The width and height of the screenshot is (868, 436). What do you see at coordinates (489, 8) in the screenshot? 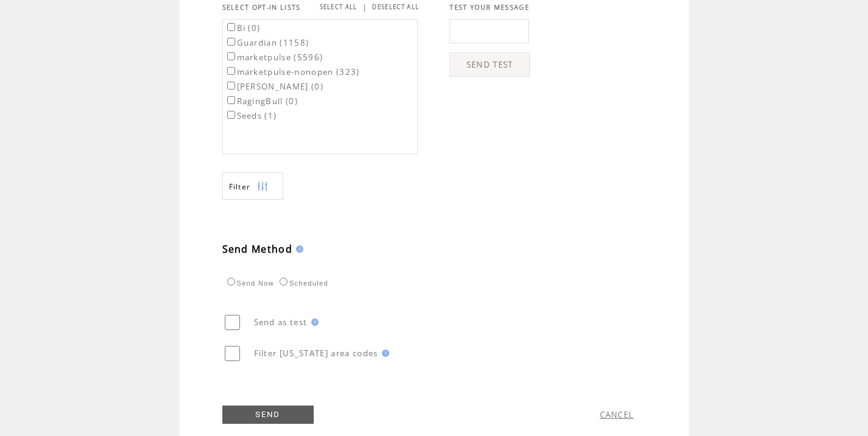
I see `span: TEST YOUR MESSAGE` at bounding box center [489, 8].